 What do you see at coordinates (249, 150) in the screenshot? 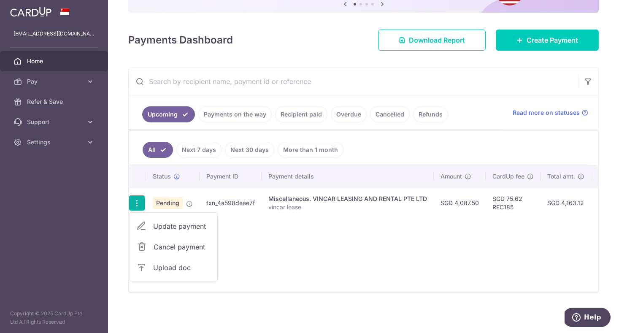
I see `a: Next 30 days` at bounding box center [249, 150].